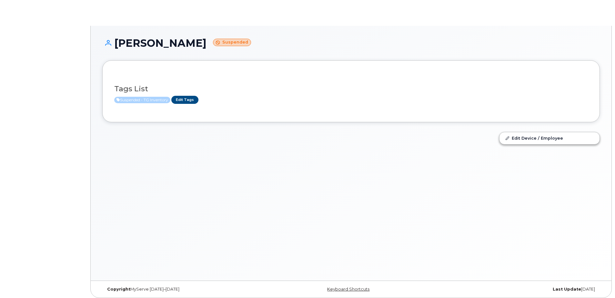 Image resolution: width=615 pixels, height=298 pixels. What do you see at coordinates (567, 289) in the screenshot?
I see `strong: Last Update` at bounding box center [567, 289].